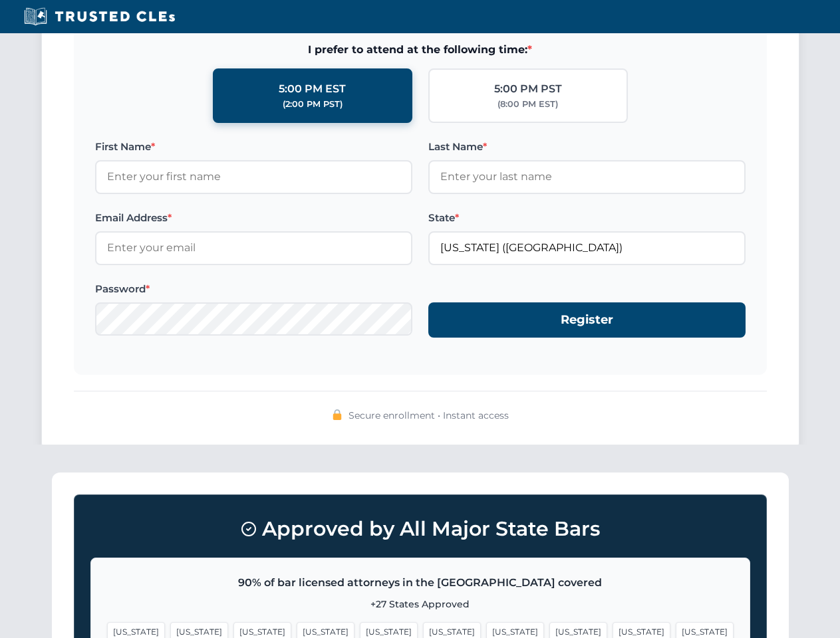 The width and height of the screenshot is (840, 638). Describe the element at coordinates (420, 604) in the screenshot. I see `p: +27 States Approved` at that location.